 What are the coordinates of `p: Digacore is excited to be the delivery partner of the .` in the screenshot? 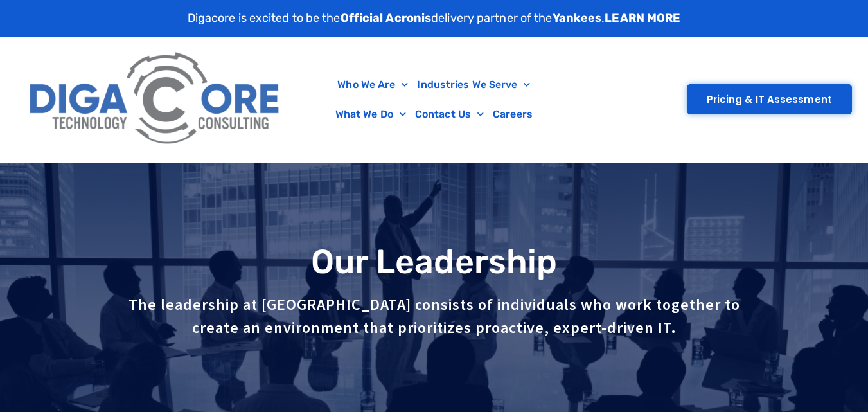 It's located at (434, 18).